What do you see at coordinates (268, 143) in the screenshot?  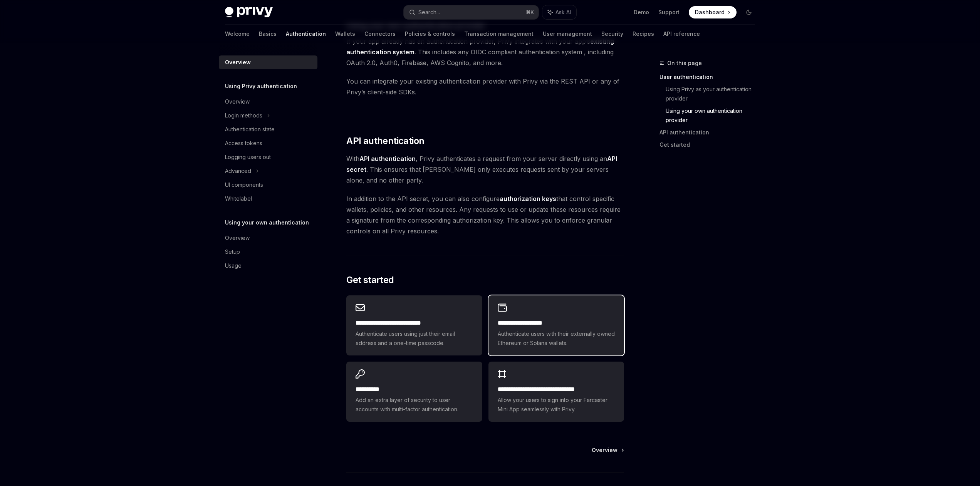 I see `a: Access tokens` at bounding box center [268, 143].